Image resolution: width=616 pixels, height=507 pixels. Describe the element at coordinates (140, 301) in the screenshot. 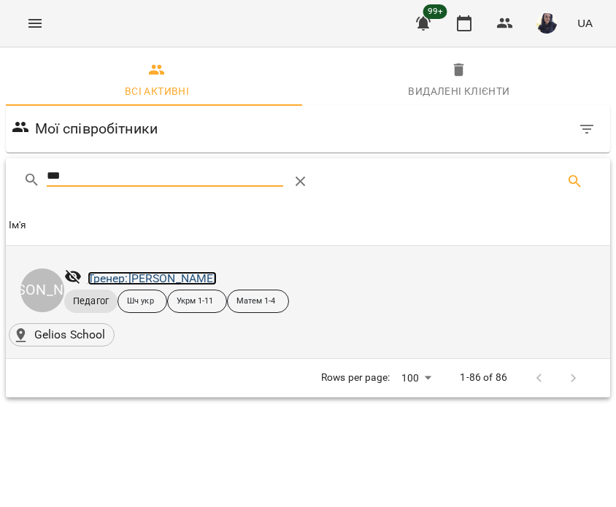

I see `p: Шч укр` at that location.